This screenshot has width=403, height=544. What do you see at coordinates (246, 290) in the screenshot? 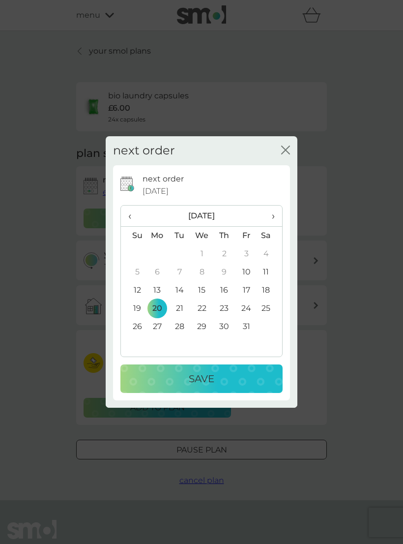
I see `td: 17` at bounding box center [246, 290].